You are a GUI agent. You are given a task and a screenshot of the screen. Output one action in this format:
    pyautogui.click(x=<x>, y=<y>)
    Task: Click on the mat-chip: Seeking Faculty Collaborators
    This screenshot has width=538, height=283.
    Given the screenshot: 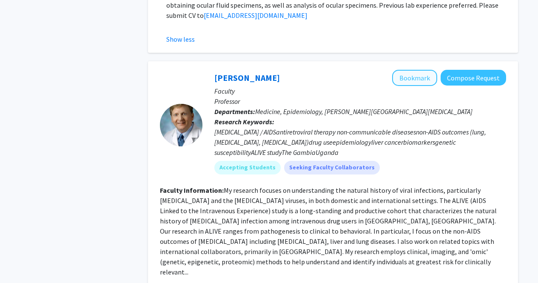 What is the action you would take?
    pyautogui.click(x=332, y=168)
    